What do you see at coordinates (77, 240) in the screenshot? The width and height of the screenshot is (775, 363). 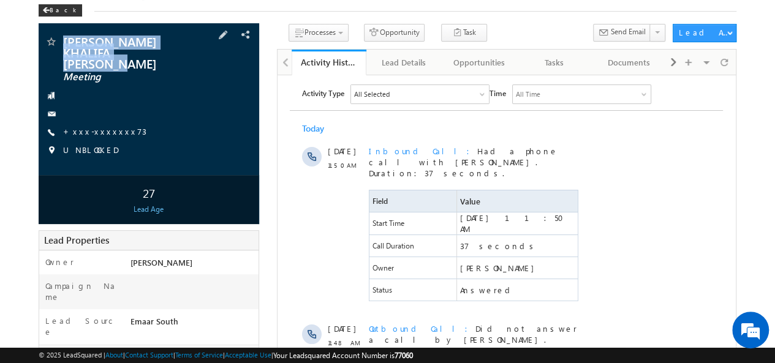 I see `span: Lead Properties` at bounding box center [77, 240].